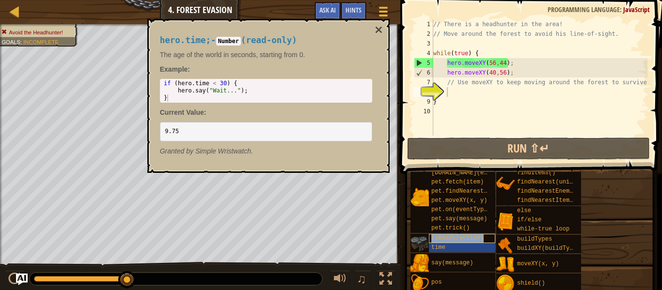 This screenshot has height=290, width=662. I want to click on button: Adjust volume, so click(340, 280).